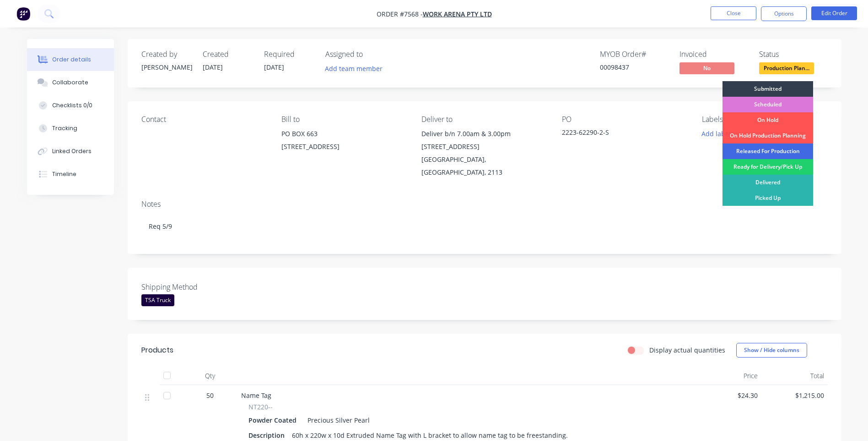  I want to click on button: Timeline, so click(71, 174).